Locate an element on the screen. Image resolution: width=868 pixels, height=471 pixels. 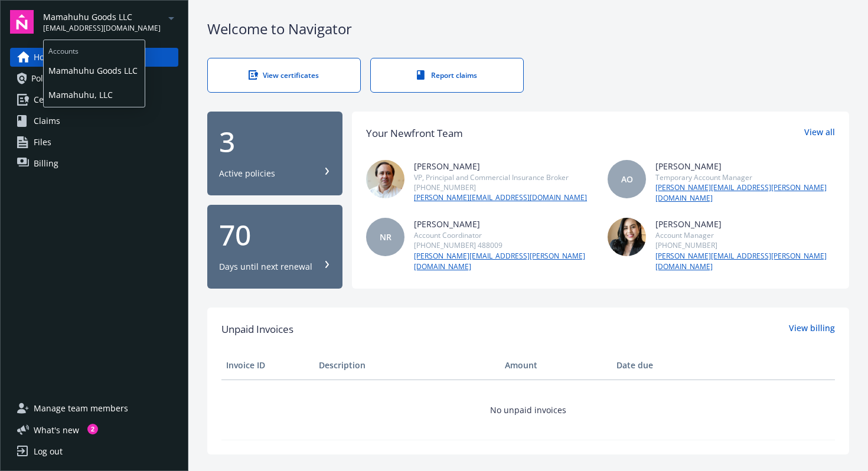
div: Account Coordinator is located at coordinates (504, 235).